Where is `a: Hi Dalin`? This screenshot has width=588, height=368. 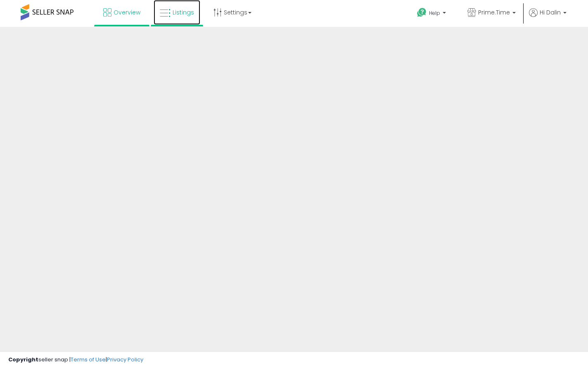
a: Hi Dalin is located at coordinates (548, 17).